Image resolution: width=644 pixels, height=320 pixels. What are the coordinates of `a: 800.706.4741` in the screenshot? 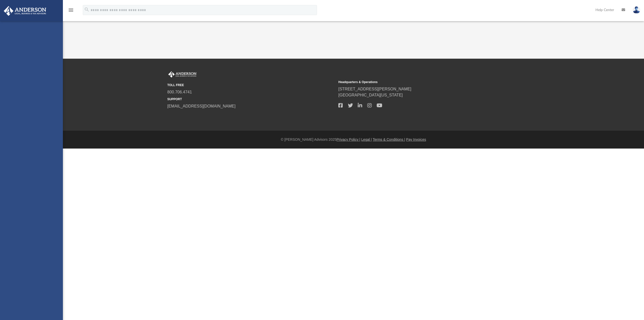 It's located at (180, 92).